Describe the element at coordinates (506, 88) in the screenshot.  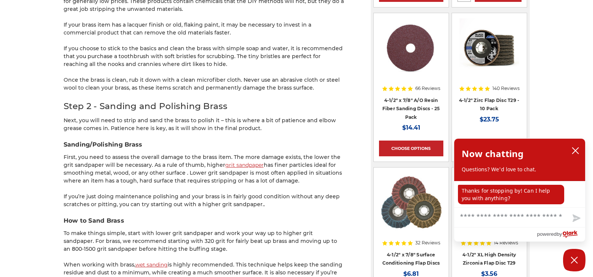
I see `span: 140 Reviews` at that location.